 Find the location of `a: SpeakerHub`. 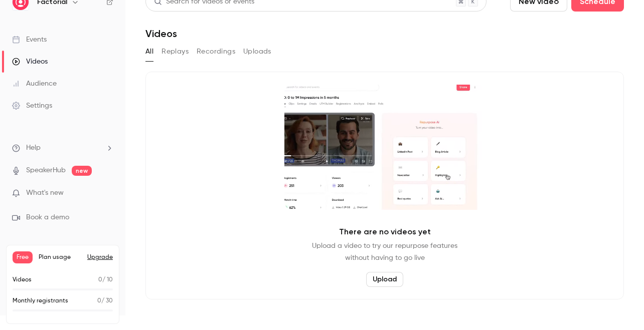

a: SpeakerHub is located at coordinates (46, 170).